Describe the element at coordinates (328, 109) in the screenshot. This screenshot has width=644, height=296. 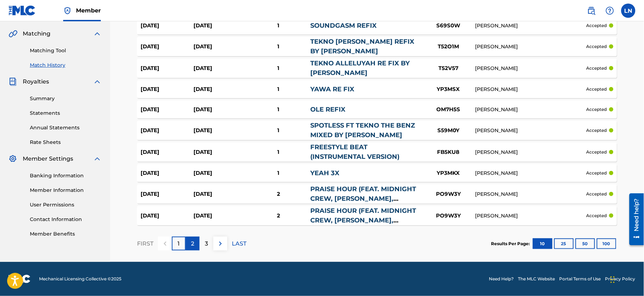
I see `a: OLE REFIX` at that location.